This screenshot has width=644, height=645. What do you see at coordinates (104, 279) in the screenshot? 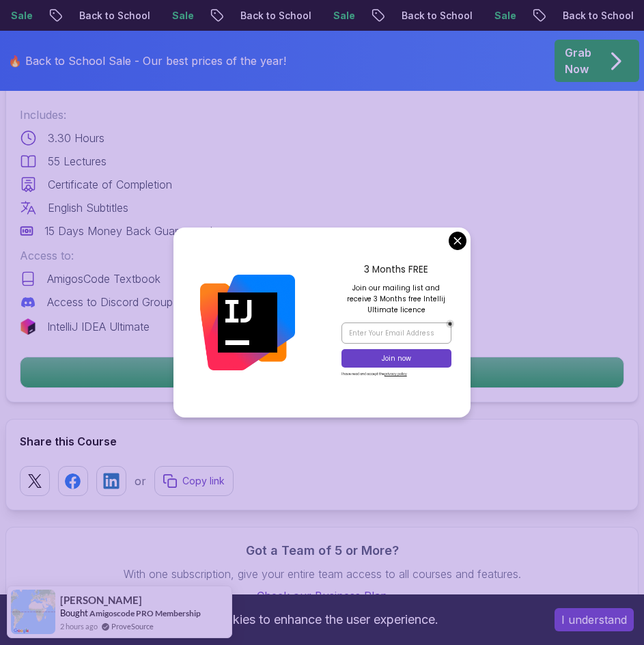
I see `p: AmigosCode Textbook` at bounding box center [104, 279].